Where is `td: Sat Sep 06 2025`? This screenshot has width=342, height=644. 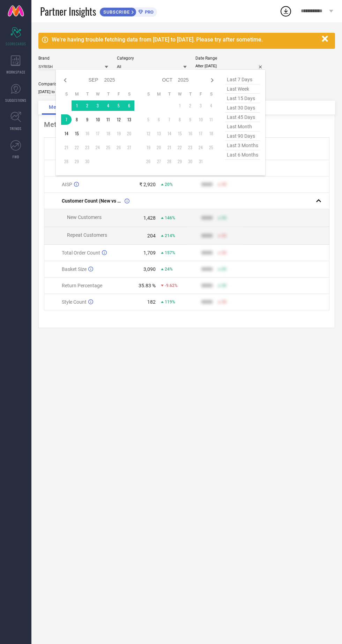
td: Sat Sep 06 2025 is located at coordinates (129, 106).